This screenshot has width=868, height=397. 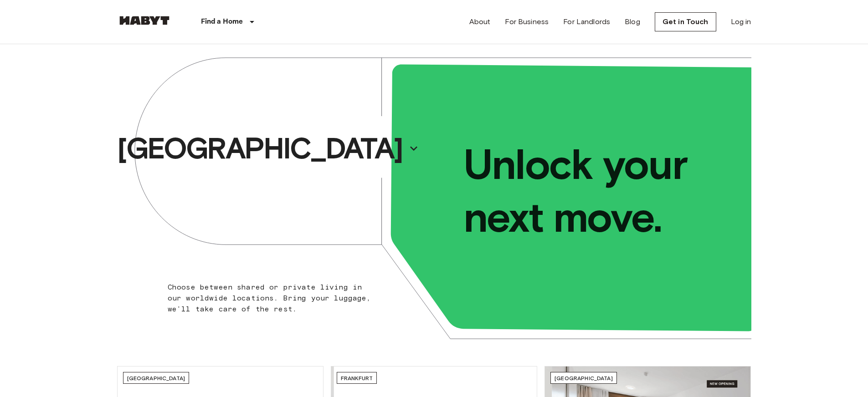 What do you see at coordinates (686, 22) in the screenshot?
I see `a: Get in Touch` at bounding box center [686, 22].